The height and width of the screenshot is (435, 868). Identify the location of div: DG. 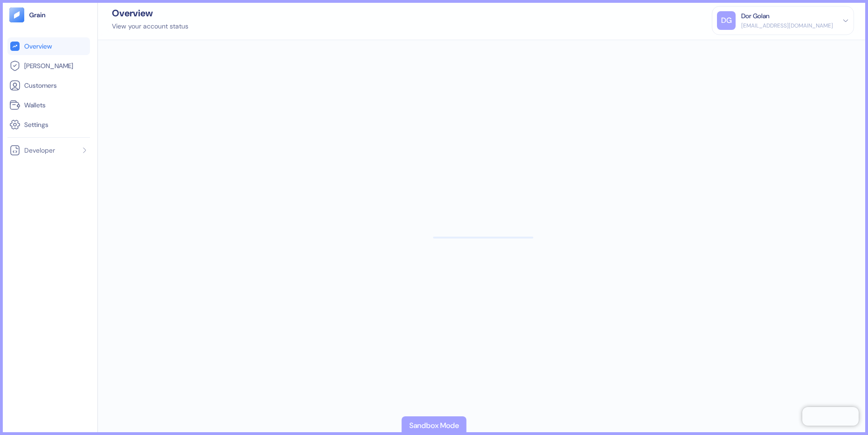
(726, 20).